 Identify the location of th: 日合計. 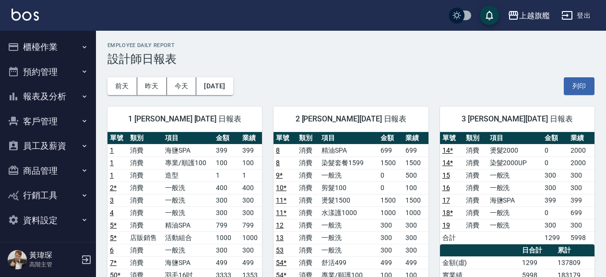
(537, 250).